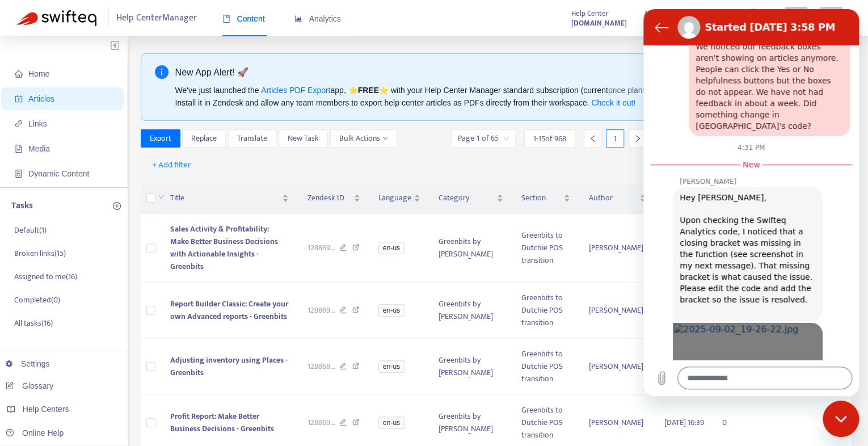 Image resolution: width=868 pixels, height=446 pixels. Describe the element at coordinates (37, 124) in the screenshot. I see `span: Links` at that location.